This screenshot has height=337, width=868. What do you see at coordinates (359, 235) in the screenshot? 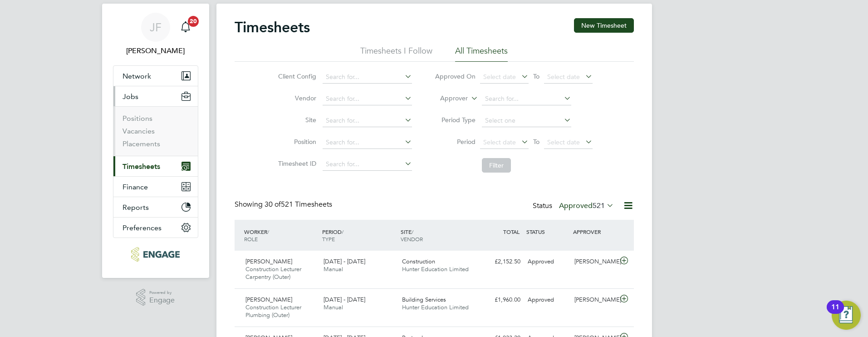
I see `div: PERIOD` at bounding box center [359, 235].